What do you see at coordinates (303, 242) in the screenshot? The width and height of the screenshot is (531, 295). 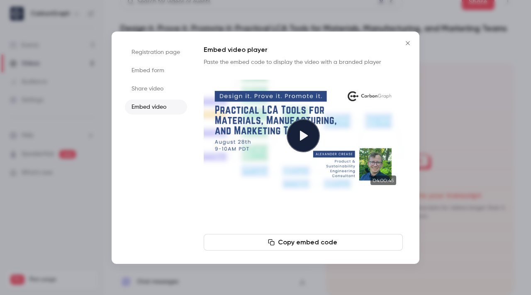 I see `button: Copy embed code` at bounding box center [303, 242].